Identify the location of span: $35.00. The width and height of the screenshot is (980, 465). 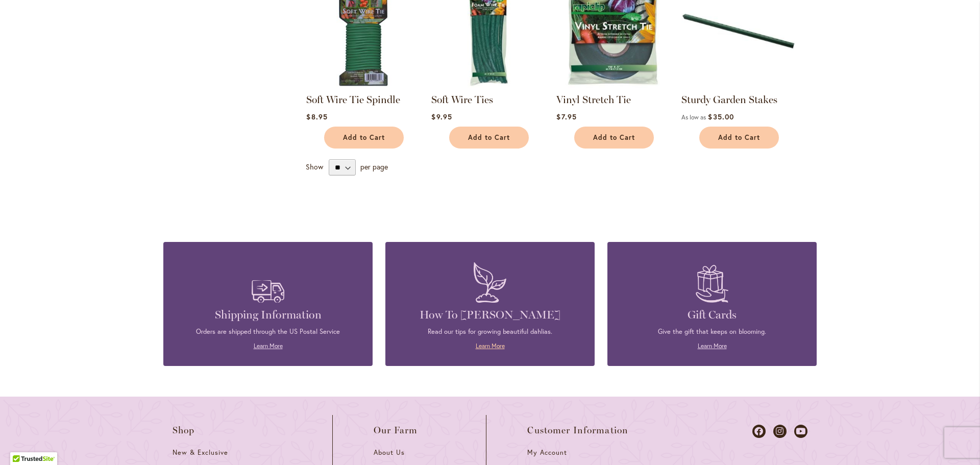
(721, 117).